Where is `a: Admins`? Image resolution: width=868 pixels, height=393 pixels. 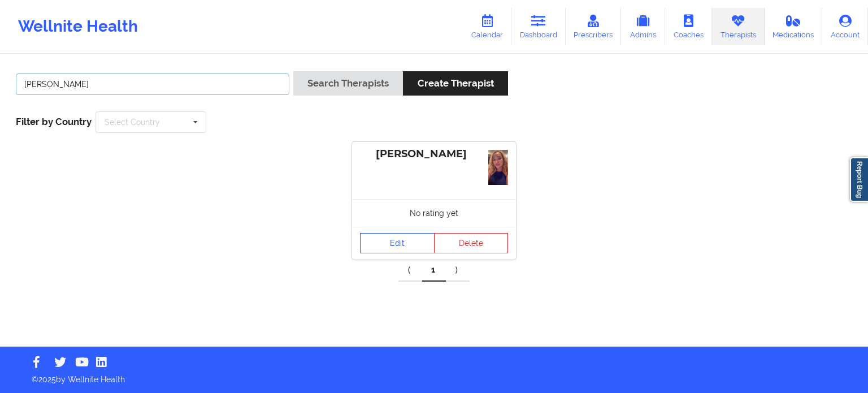
a: Admins is located at coordinates (643, 26).